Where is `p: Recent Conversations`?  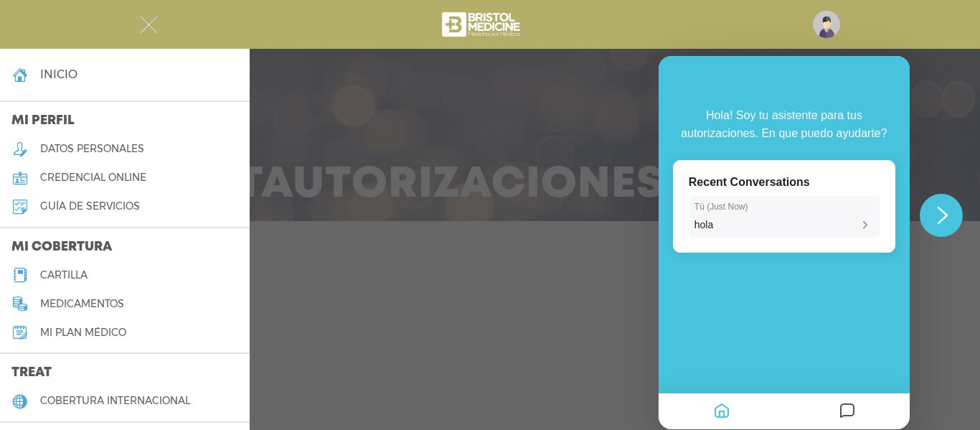
p: Recent Conversations is located at coordinates (126, 127).